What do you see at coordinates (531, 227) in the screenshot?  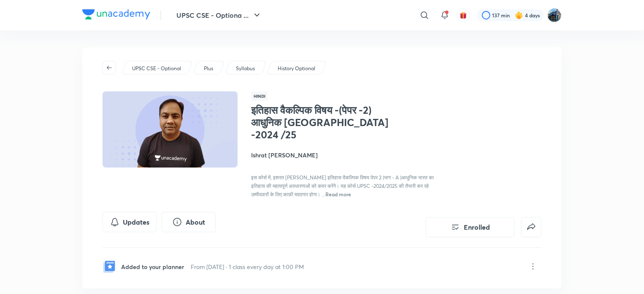 I see `button: false` at bounding box center [531, 227].